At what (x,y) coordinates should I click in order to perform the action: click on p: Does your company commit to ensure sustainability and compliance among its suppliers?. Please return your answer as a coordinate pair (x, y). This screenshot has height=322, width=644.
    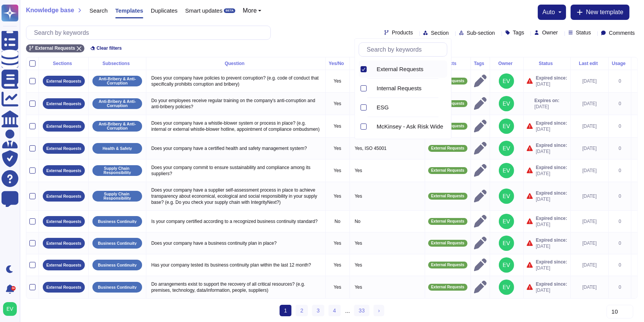
    Looking at the image, I should click on (236, 171).